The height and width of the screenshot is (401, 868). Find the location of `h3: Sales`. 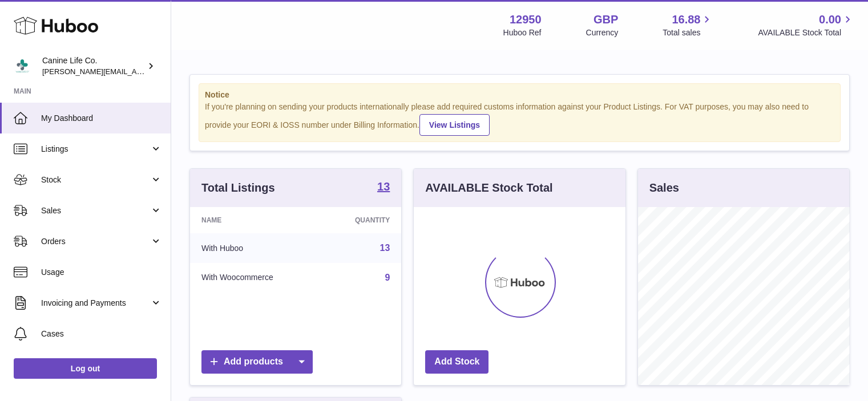

h3: Sales is located at coordinates (664, 188).